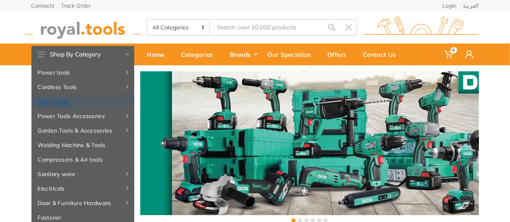 The image size is (510, 222). I want to click on a: العربية, so click(471, 6).